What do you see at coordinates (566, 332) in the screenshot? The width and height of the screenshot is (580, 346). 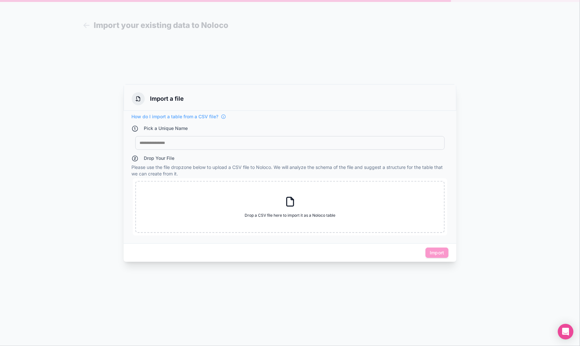 I see `div: Open Intercom Messenger` at bounding box center [566, 332].